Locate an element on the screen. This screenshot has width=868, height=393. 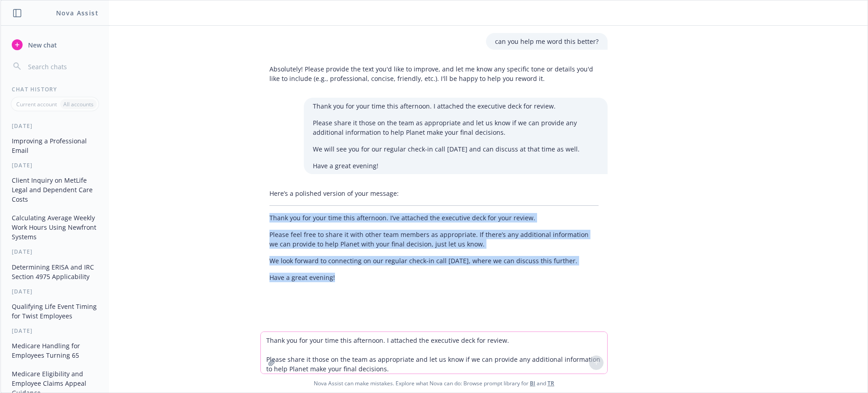
span: New chat is located at coordinates (41, 45).